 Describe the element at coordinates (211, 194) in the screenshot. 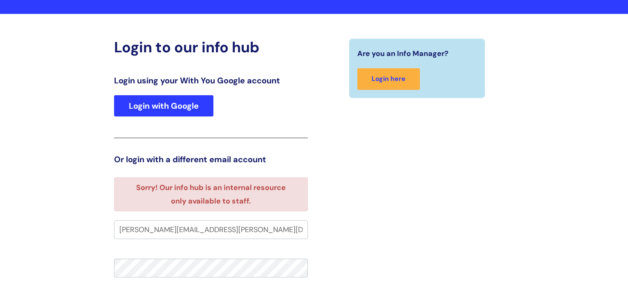

I see `li: Sorry! Our info hub is an internal resource only available to staff.` at that location.